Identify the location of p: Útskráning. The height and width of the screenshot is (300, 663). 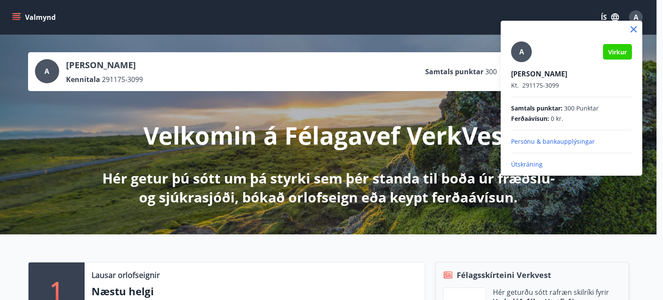
(571, 164).